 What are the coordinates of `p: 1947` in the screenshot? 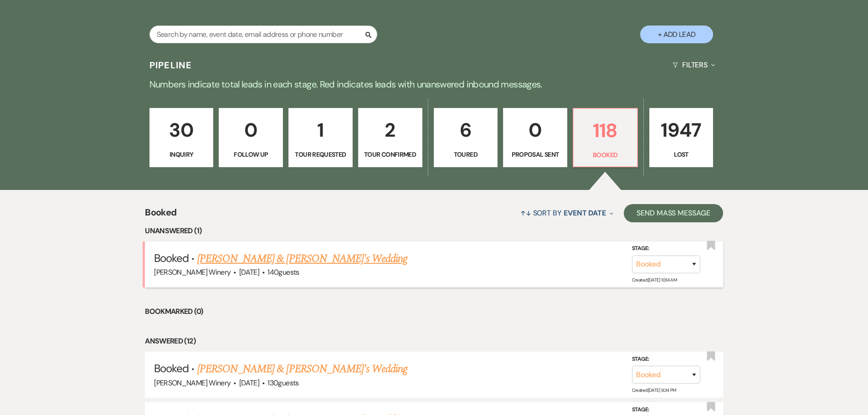 It's located at (681, 130).